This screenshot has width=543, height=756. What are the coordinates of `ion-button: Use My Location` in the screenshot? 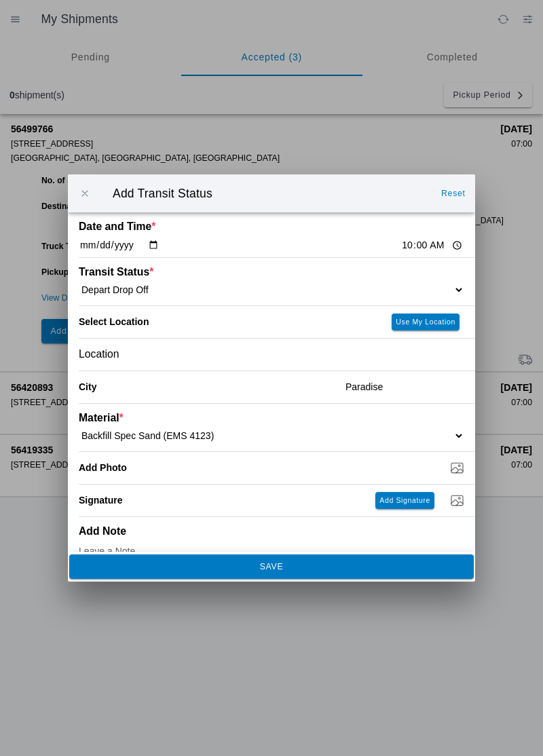 It's located at (425, 322).